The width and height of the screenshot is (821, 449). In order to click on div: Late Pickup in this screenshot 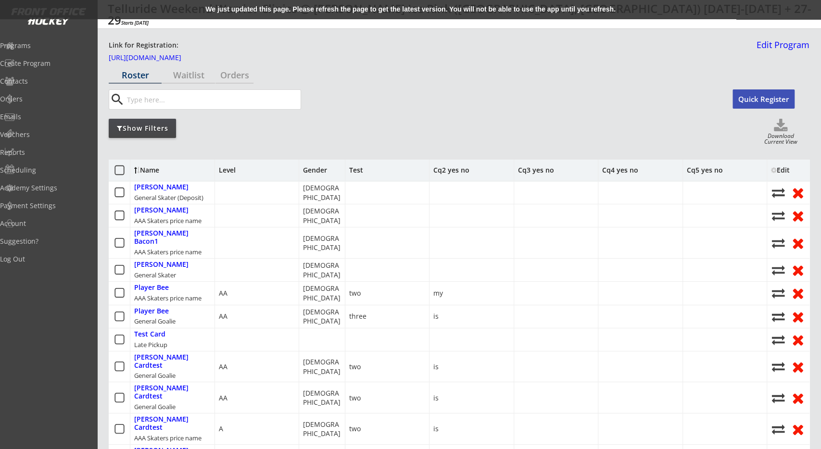, I will do `click(151, 345)`.